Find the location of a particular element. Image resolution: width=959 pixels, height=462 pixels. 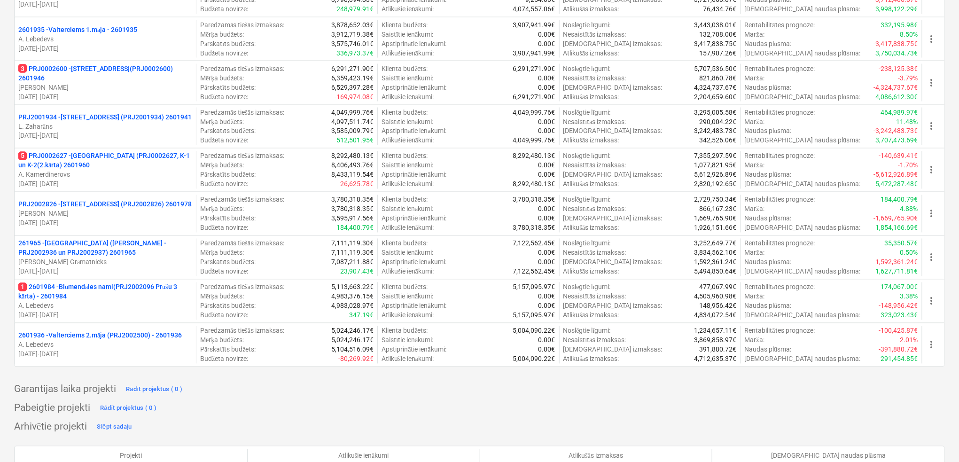

p: A. Kamerdinerovs is located at coordinates (105, 175).